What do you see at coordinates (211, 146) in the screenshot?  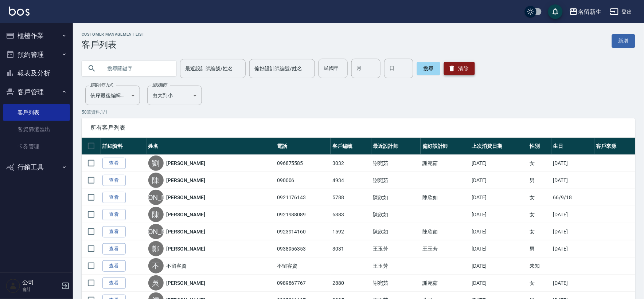 I see `th: 姓名` at bounding box center [211, 146].